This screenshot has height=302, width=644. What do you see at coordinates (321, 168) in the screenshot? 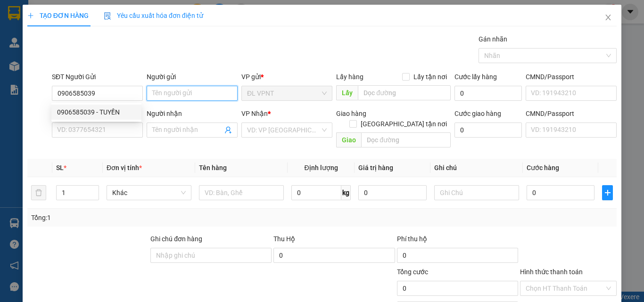
I see `span: Định lượng` at bounding box center [321, 168].